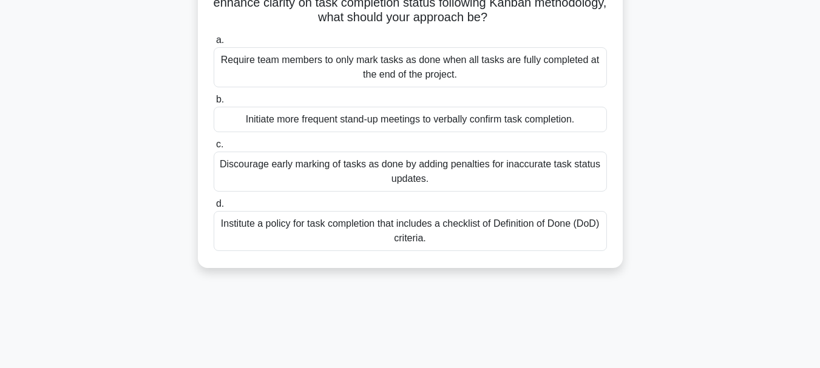  What do you see at coordinates (410, 67) in the screenshot?
I see `div: Require team members to only mark tasks as done when all tasks are fully completed at the end of ...` at bounding box center [410, 67].